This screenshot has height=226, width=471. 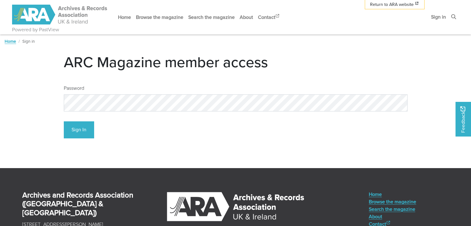 I want to click on label: Password, so click(x=74, y=88).